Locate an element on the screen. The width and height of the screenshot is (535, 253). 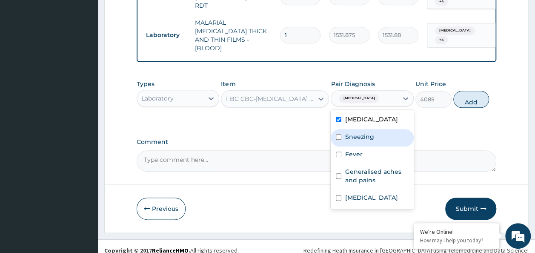
label: Sneezing is located at coordinates (359, 137).